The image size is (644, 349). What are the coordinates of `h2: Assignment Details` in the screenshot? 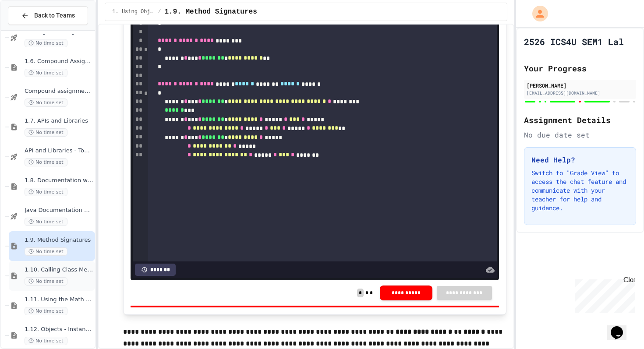 It's located at (580, 120).